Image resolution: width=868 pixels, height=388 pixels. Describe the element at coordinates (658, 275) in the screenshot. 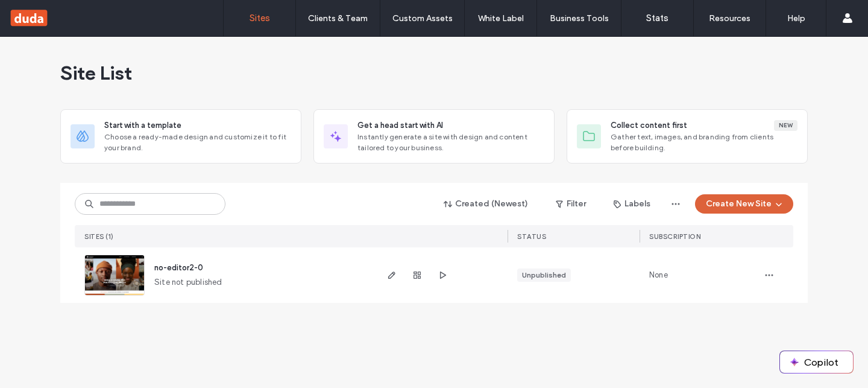

I see `span: None` at that location.